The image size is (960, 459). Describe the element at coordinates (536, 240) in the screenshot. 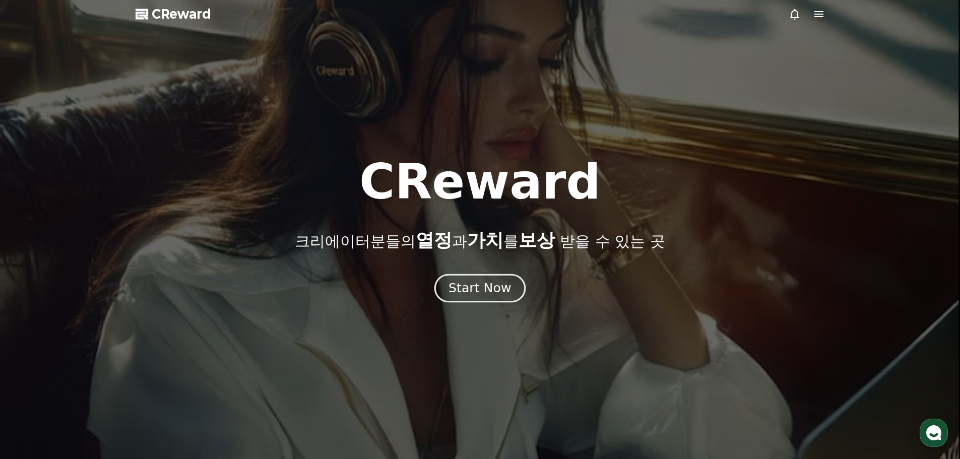

I see `span: 보상` at that location.